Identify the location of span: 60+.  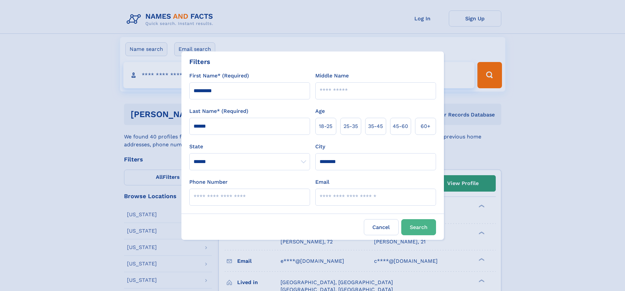
(426, 126).